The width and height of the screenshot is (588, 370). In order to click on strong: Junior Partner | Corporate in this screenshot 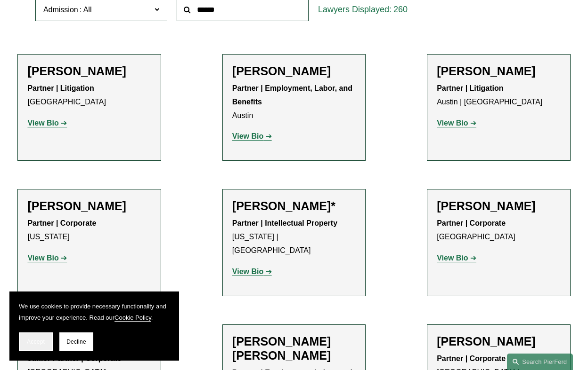, I will do `click(74, 359)`.